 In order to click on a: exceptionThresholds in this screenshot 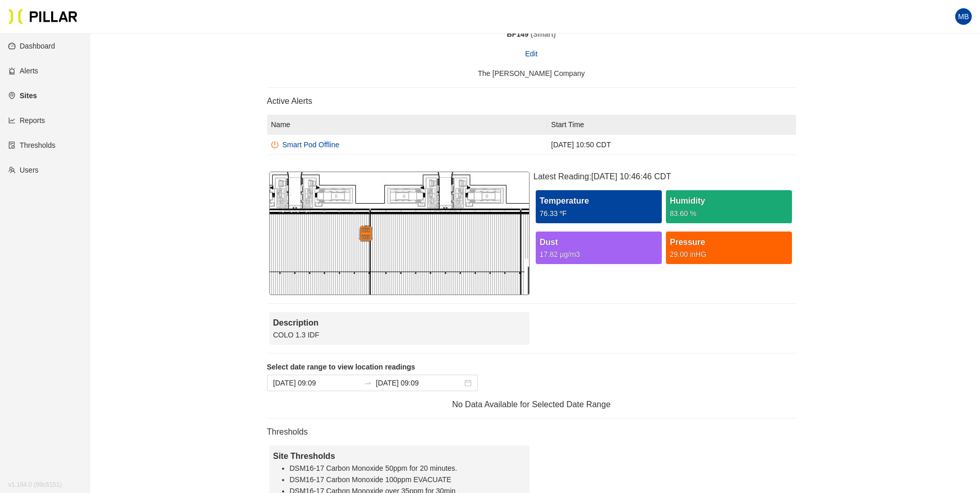, I will do `click(32, 145)`.